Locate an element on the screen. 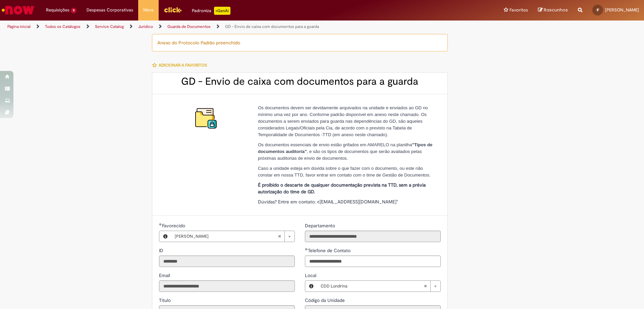 The height and width of the screenshot is (309, 644). img: ServiceNow is located at coordinates (18, 10).